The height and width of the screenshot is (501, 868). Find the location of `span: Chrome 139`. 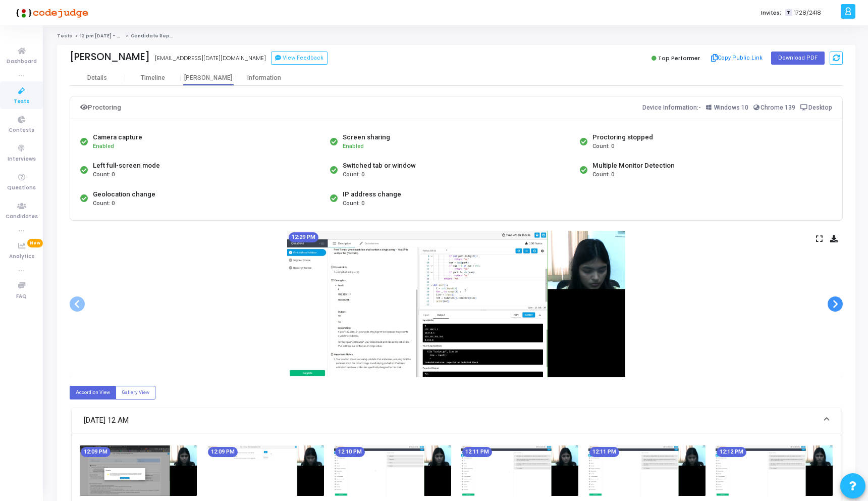

span: Chrome 139 is located at coordinates (777, 107).